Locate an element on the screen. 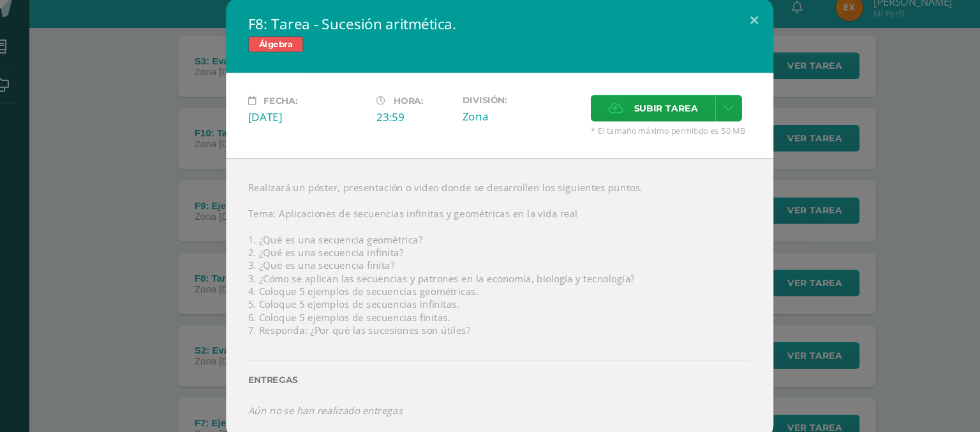 The width and height of the screenshot is (980, 432). span: * El tamaño máximo permitido es 50 MB is located at coordinates (649, 134).